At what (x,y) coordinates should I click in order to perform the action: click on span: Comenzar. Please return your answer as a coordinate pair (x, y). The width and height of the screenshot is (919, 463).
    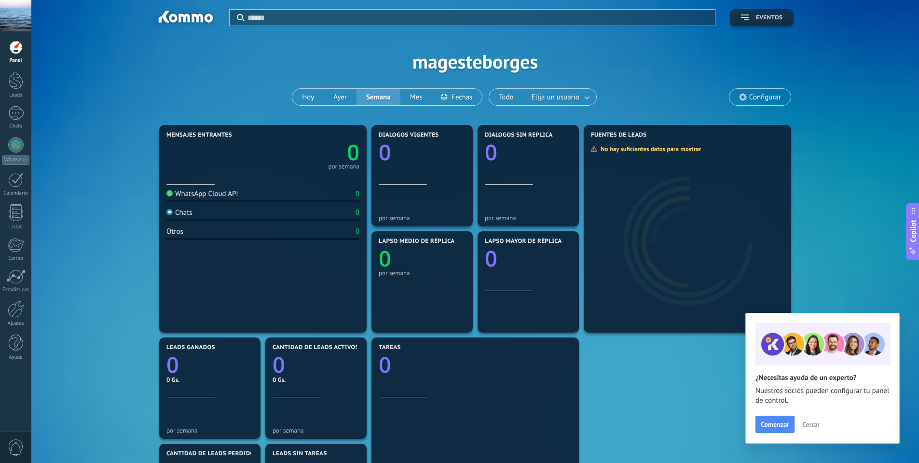
    Looking at the image, I should click on (775, 424).